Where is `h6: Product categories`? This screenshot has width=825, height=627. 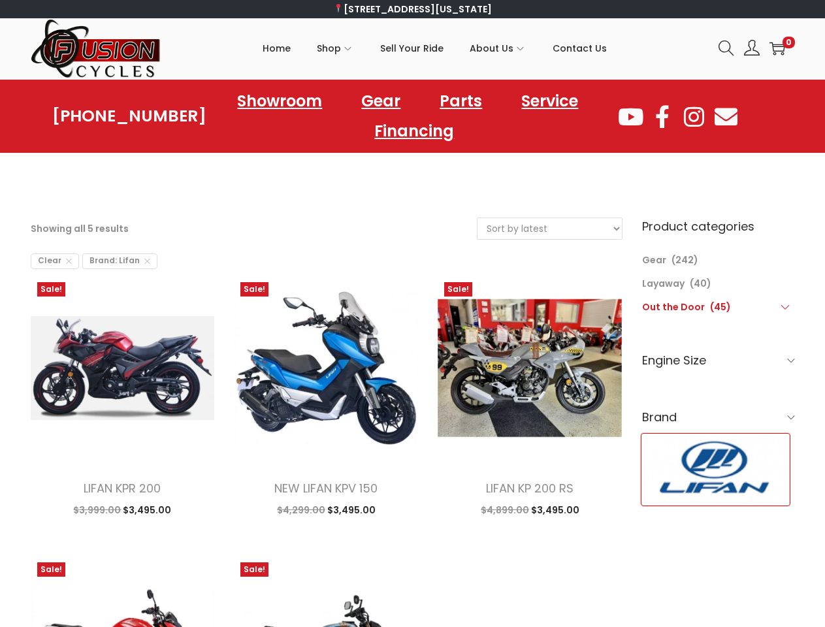
h6: Product categories is located at coordinates (718, 226).